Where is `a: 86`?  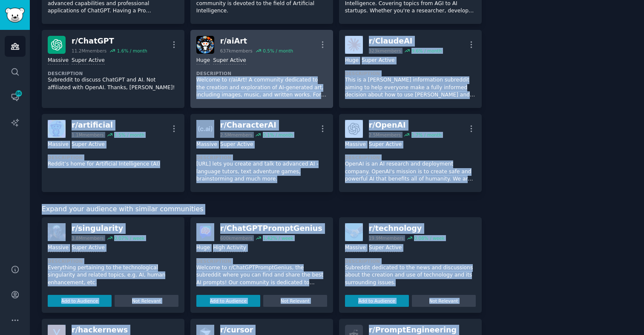 a: 86 is located at coordinates (15, 97).